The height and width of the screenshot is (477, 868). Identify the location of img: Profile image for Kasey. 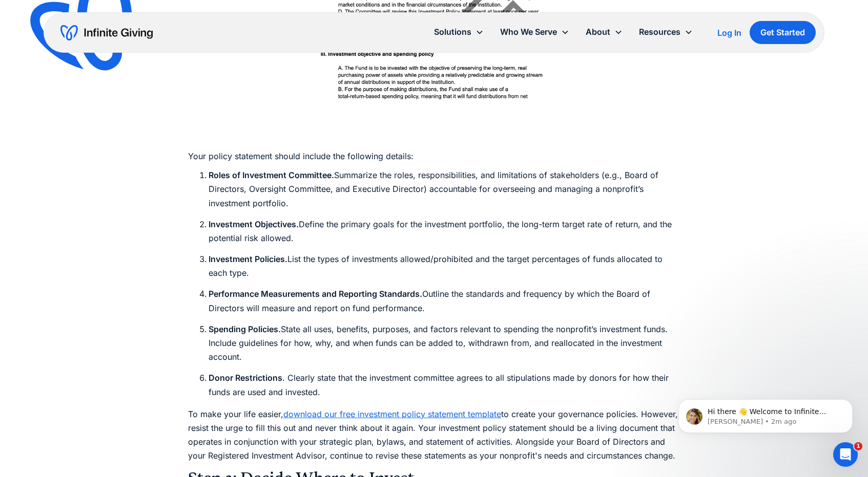
(31, 39).